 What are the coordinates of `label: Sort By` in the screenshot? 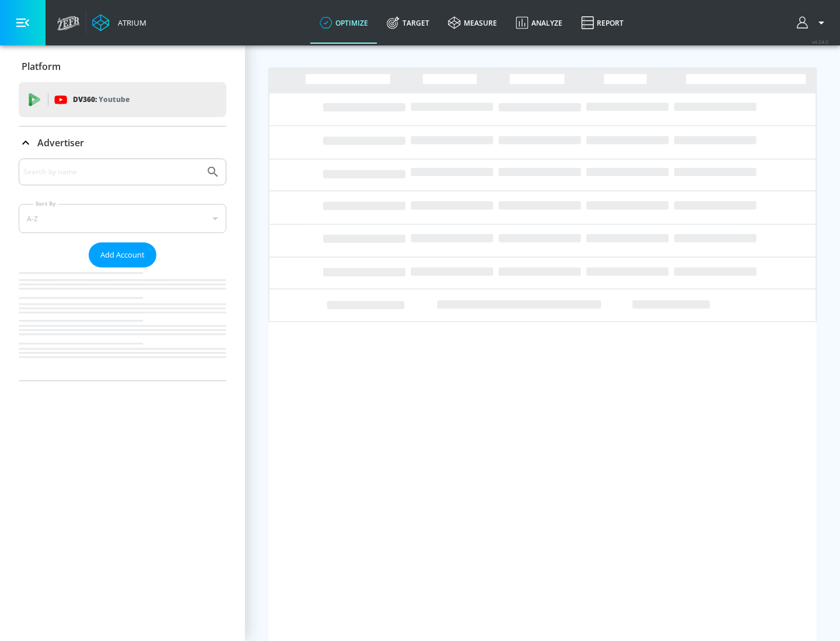 It's located at (46, 203).